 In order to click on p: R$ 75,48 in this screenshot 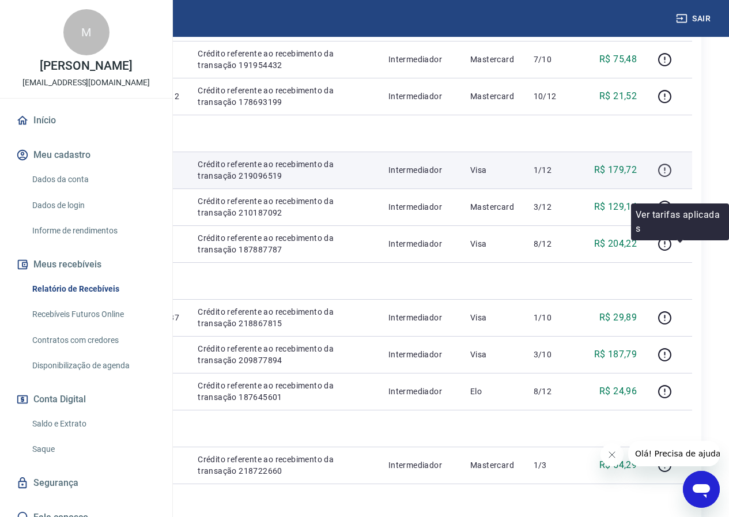, I will do `click(617, 59)`.